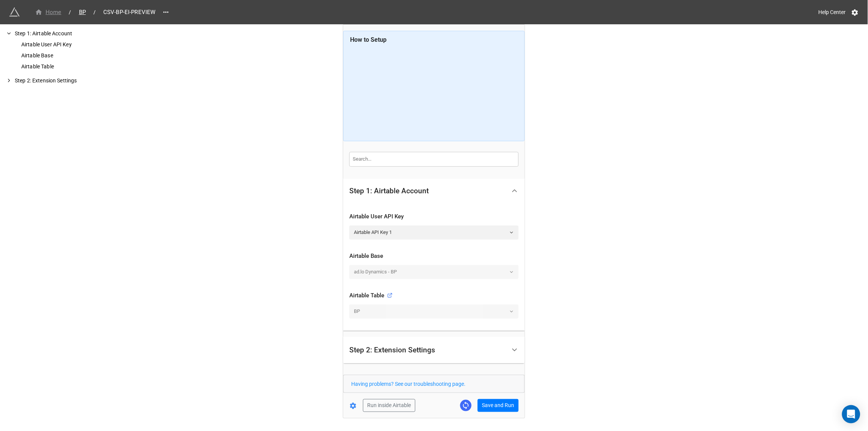 The width and height of the screenshot is (868, 431). I want to click on a: Home, so click(48, 12).